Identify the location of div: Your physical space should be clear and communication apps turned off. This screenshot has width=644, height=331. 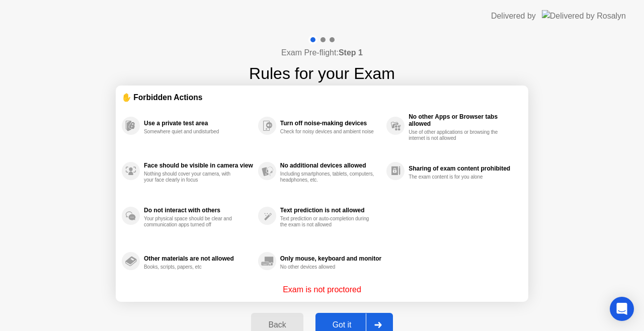
(191, 222).